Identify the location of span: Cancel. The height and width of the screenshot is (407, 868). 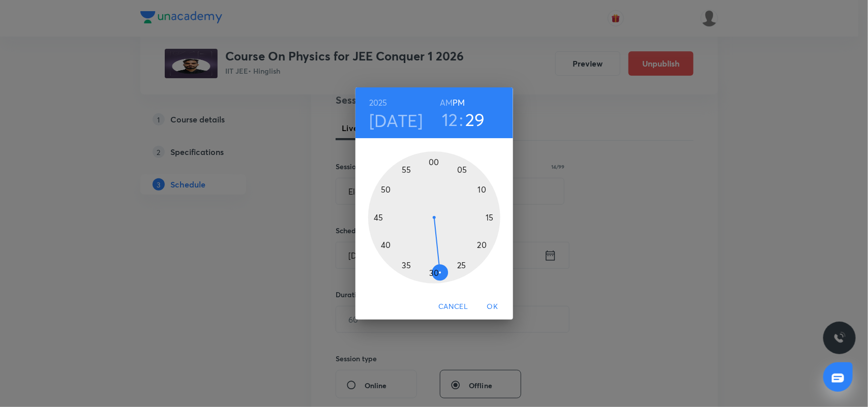
(453, 307).